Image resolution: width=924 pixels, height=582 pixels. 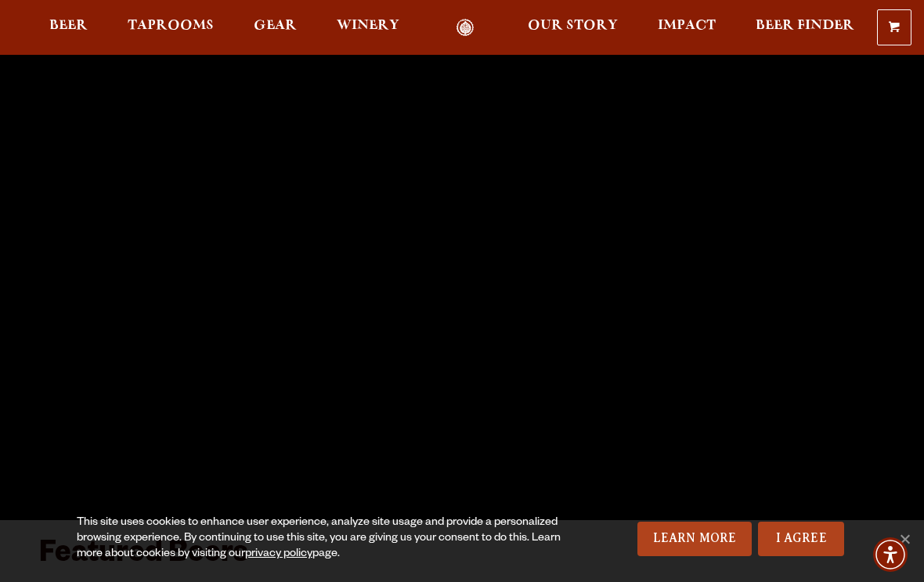 What do you see at coordinates (278, 554) in the screenshot?
I see `a: privacy policy` at bounding box center [278, 554].